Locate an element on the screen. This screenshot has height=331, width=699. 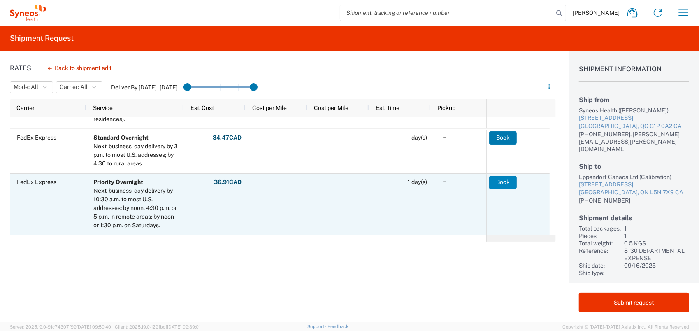
button: Carrier: All is located at coordinates (79, 87).